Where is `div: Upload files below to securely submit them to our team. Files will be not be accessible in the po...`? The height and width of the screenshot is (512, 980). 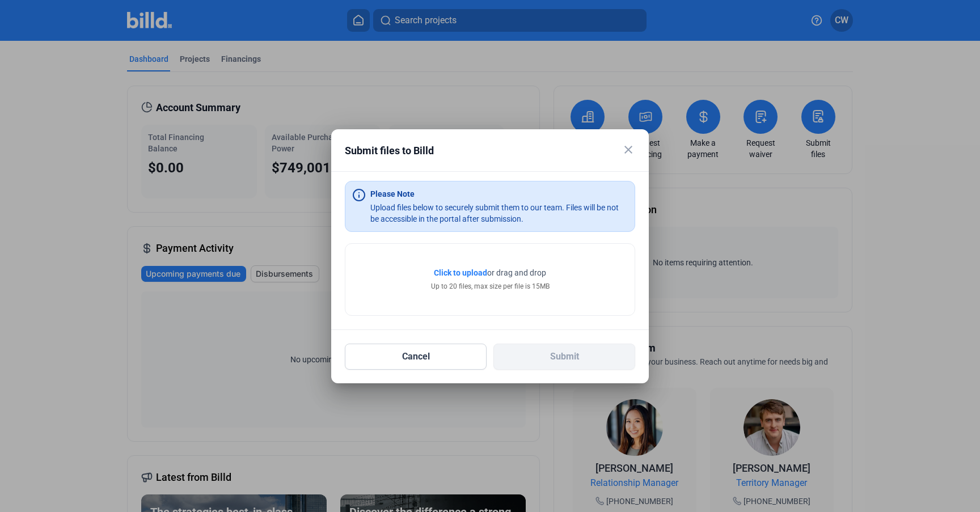 div: Upload files below to securely submit them to our team. Files will be not be accessible in the po... is located at coordinates (499, 214).